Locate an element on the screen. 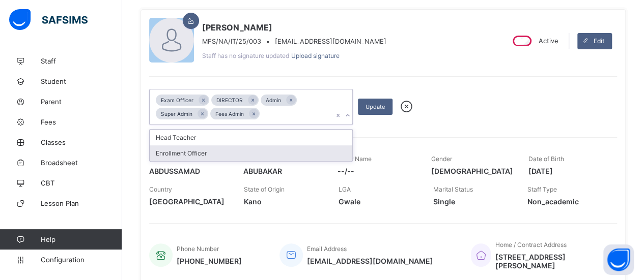 The height and width of the screenshot is (280, 644). div: Enrollment Officer is located at coordinates (251, 154).